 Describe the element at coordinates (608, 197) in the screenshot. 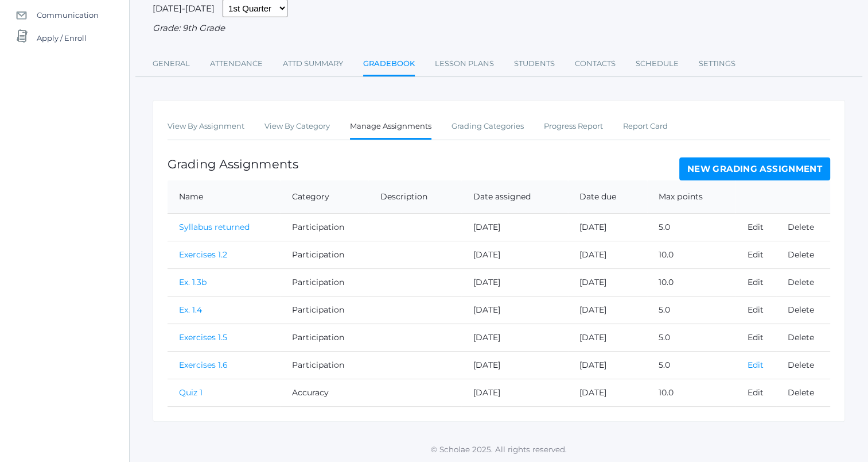

I see `th: Date due` at that location.